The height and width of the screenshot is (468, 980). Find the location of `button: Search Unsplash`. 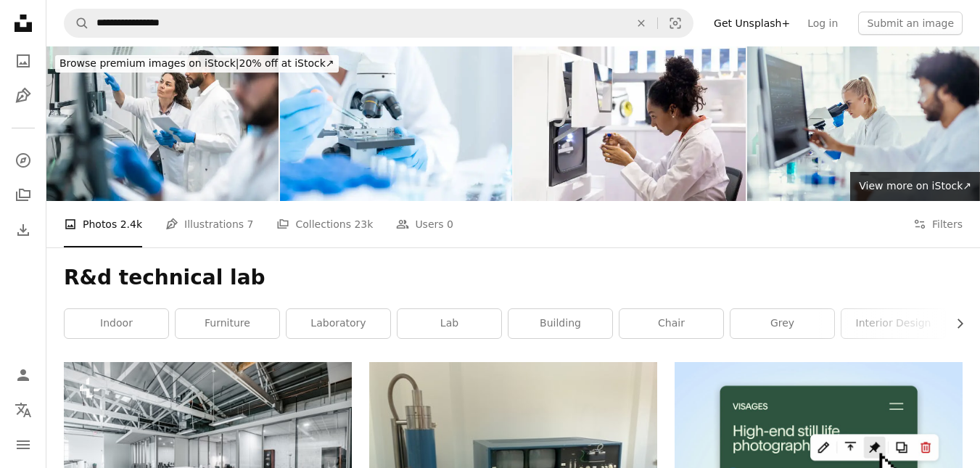

button: Search Unsplash is located at coordinates (77, 23).